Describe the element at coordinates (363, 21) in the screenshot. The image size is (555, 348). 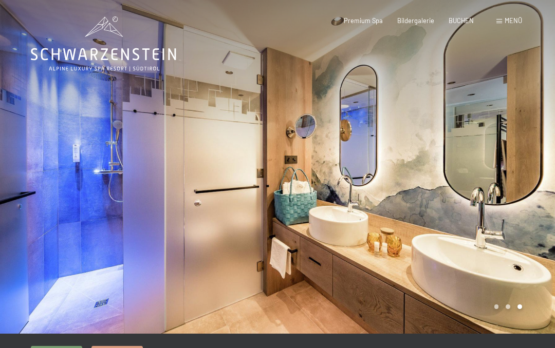
I see `a: Premium Spa` at that location.